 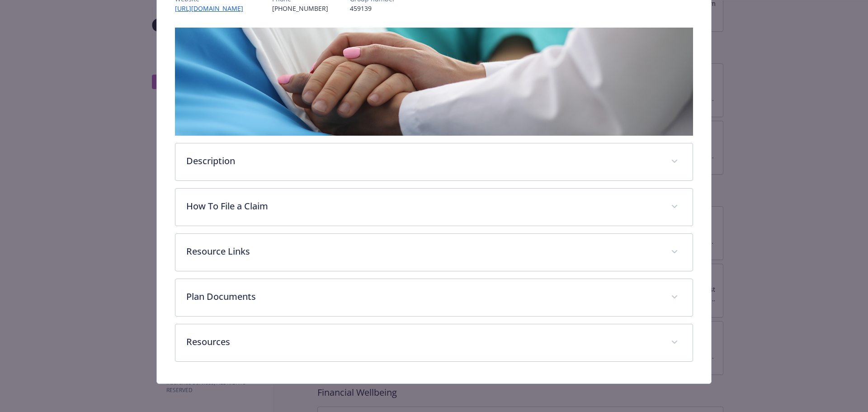 What do you see at coordinates (373, 9) in the screenshot?
I see `p: 459139` at bounding box center [373, 9].